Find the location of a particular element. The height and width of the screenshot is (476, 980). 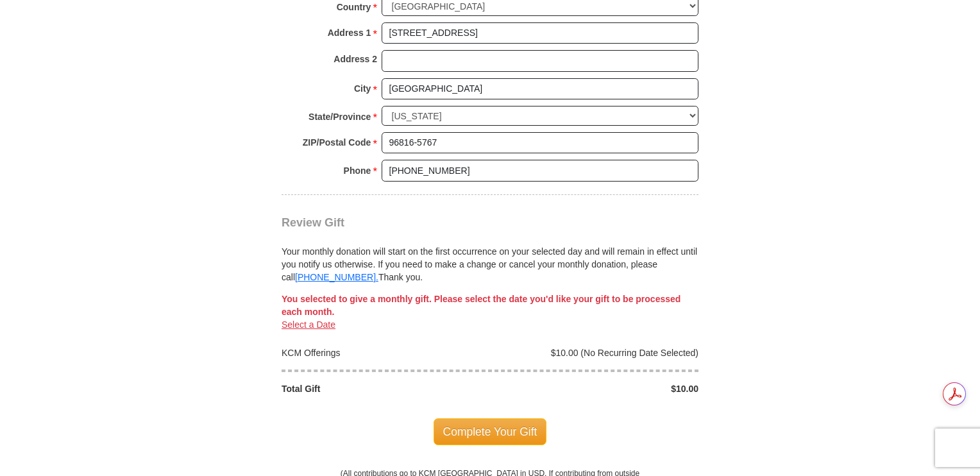

span: Review Gift is located at coordinates (313, 223).